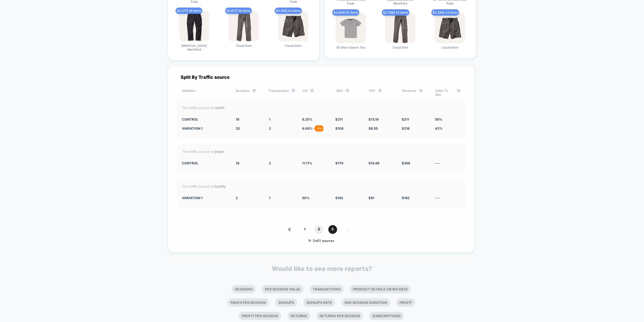 The height and width of the screenshot is (322, 644). What do you see at coordinates (238, 128) in the screenshot?
I see `span: 33` at bounding box center [238, 128].